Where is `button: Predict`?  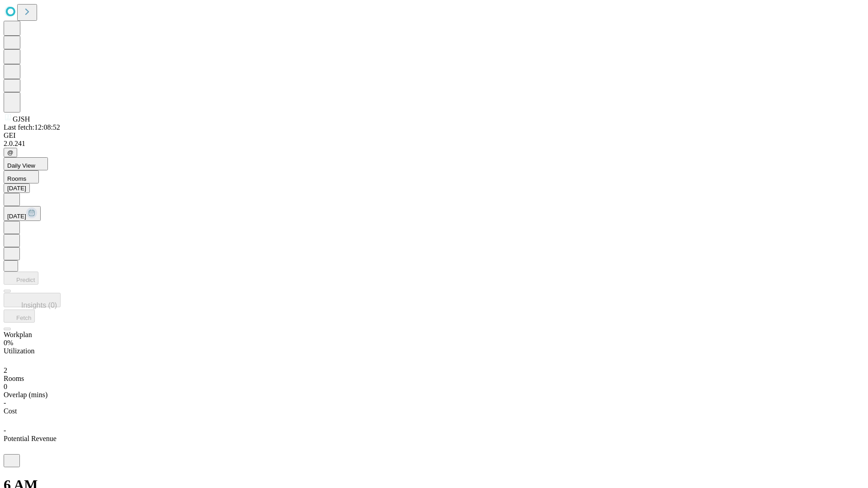
button: Predict is located at coordinates (21, 278).